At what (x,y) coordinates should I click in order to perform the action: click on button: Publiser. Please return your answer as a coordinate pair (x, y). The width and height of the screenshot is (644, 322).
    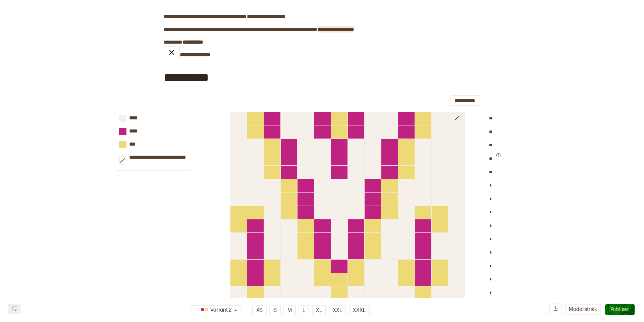
    Looking at the image, I should click on (620, 309).